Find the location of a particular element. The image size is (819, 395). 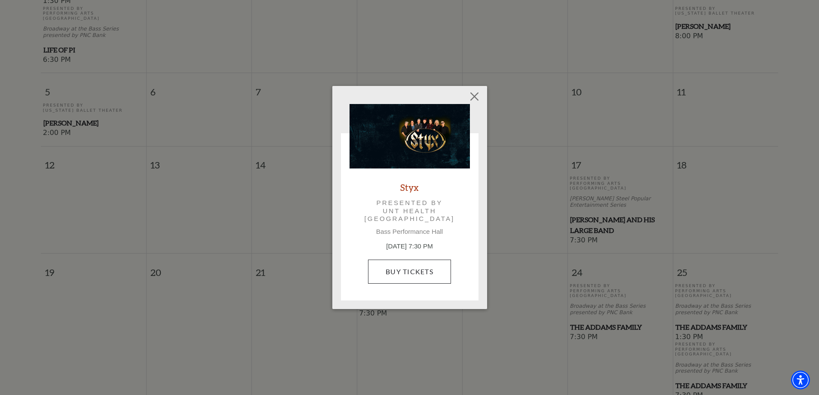

a: Buy Tickets is located at coordinates (409, 272).